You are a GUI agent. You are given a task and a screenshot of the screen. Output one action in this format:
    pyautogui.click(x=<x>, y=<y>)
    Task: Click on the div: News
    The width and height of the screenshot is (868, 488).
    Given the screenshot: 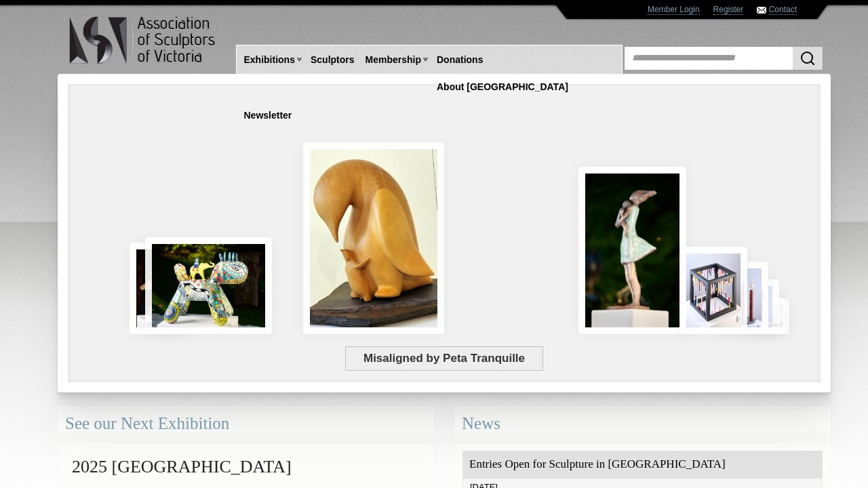 What is the action you would take?
    pyautogui.click(x=642, y=424)
    